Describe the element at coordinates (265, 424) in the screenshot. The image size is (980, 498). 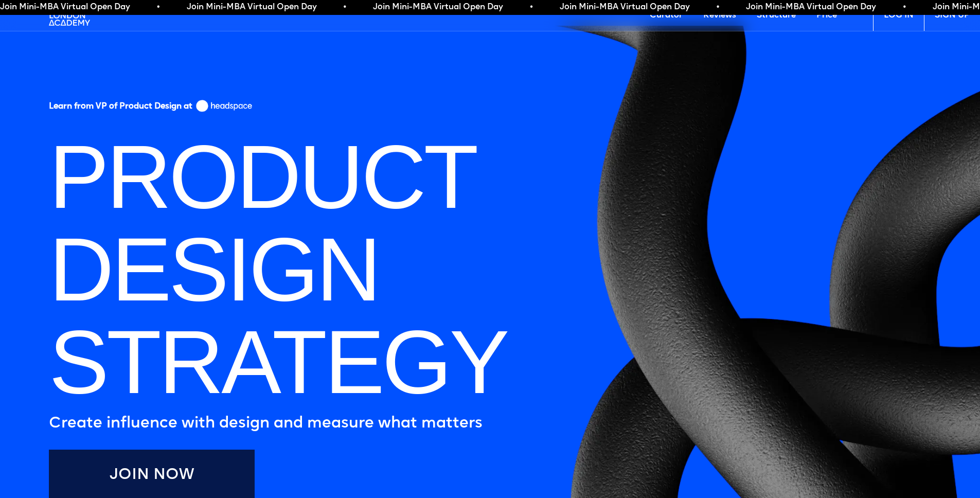
I see `h5: Create influence with design and measure what matters` at that location.